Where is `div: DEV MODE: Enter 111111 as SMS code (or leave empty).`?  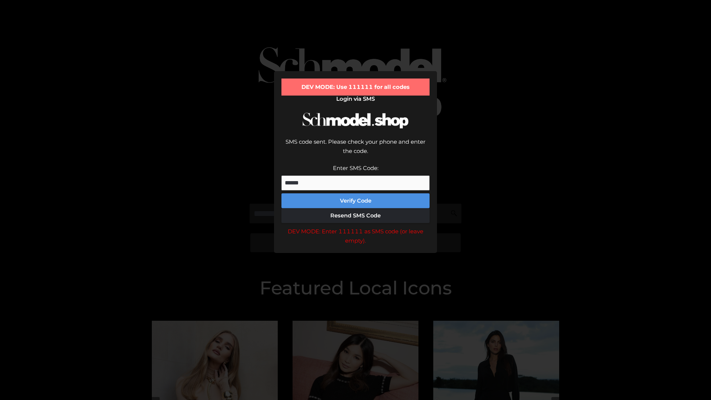 div: DEV MODE: Enter 111111 as SMS code (or leave empty). is located at coordinates (355, 236).